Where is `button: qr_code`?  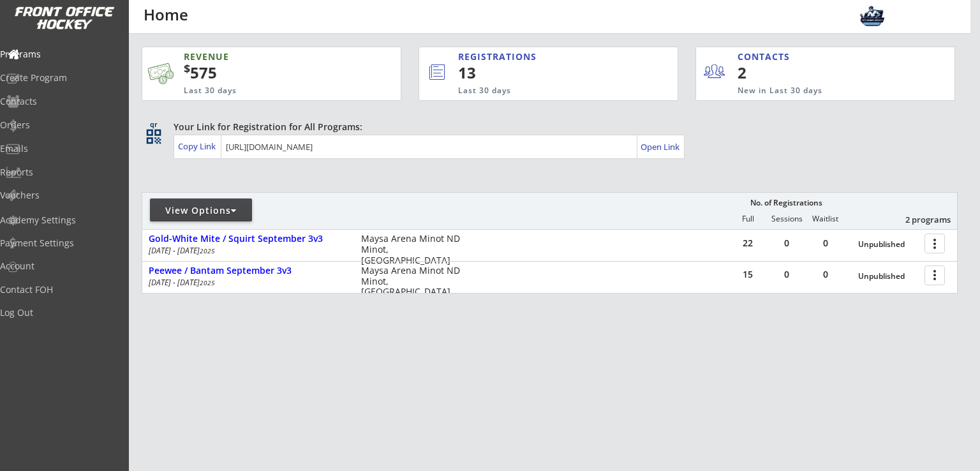 button: qr_code is located at coordinates (153, 137).